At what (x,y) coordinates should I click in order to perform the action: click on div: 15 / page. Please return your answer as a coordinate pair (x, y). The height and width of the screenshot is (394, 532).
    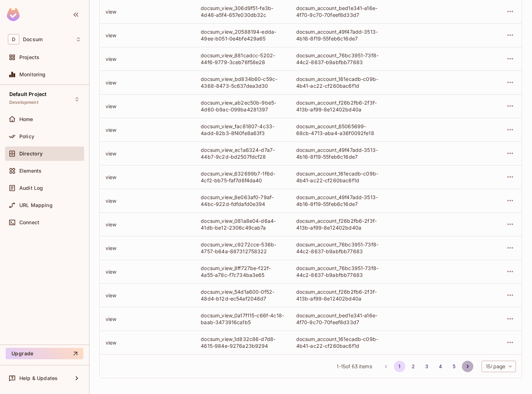
    Looking at the image, I should click on (499, 367).